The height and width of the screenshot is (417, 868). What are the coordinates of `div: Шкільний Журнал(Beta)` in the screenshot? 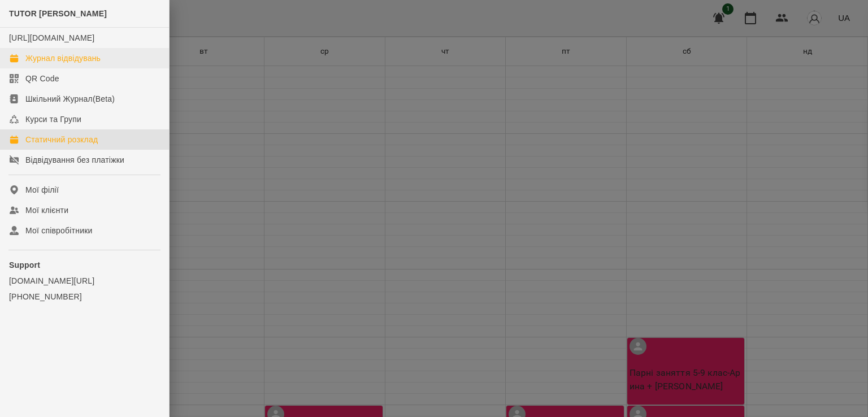 It's located at (70, 99).